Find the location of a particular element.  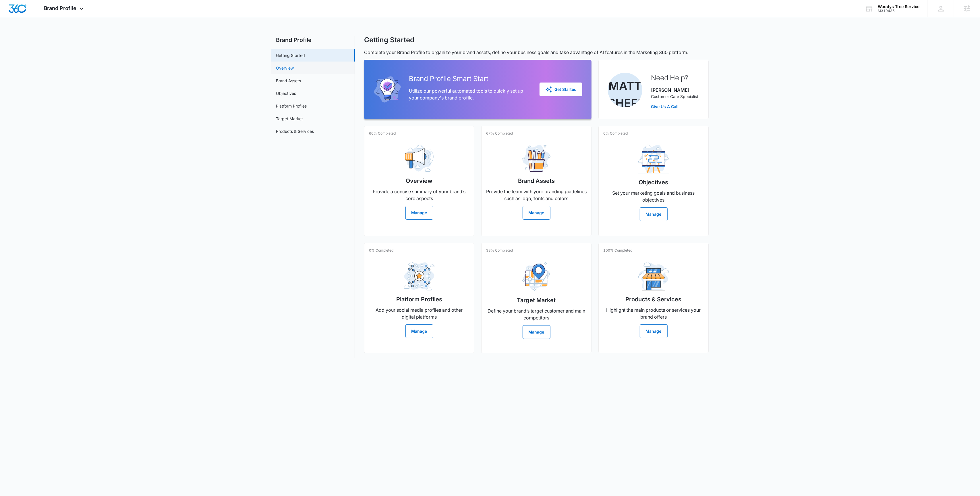

h2: Overview is located at coordinates (419, 181).